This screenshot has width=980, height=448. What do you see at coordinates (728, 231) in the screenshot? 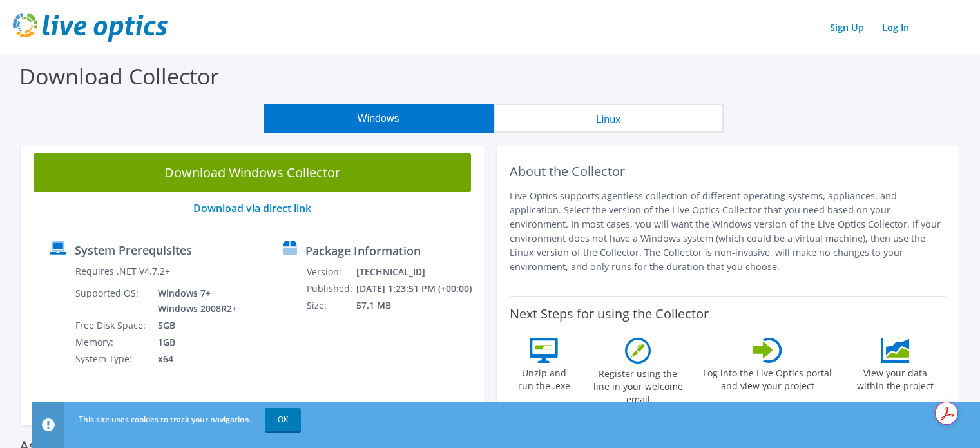
I see `p: Live Optics supports agentless collection of different operating systems, appliances, and applica...` at bounding box center [728, 231].